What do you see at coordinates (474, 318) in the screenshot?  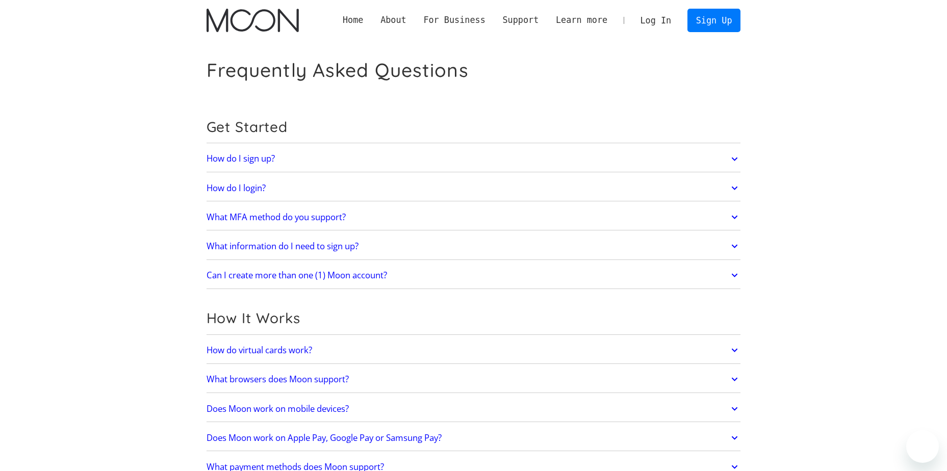 I see `h2: How It Works` at bounding box center [474, 318].